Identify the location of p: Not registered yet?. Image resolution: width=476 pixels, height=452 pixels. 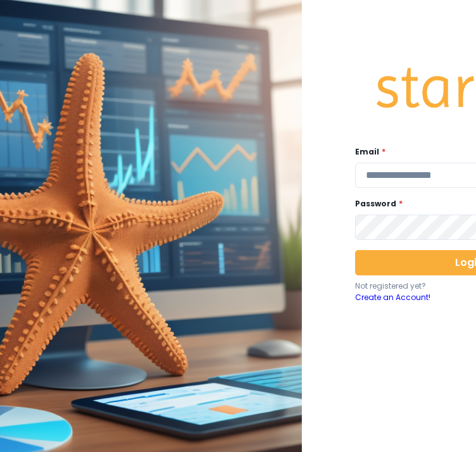
(412, 286).